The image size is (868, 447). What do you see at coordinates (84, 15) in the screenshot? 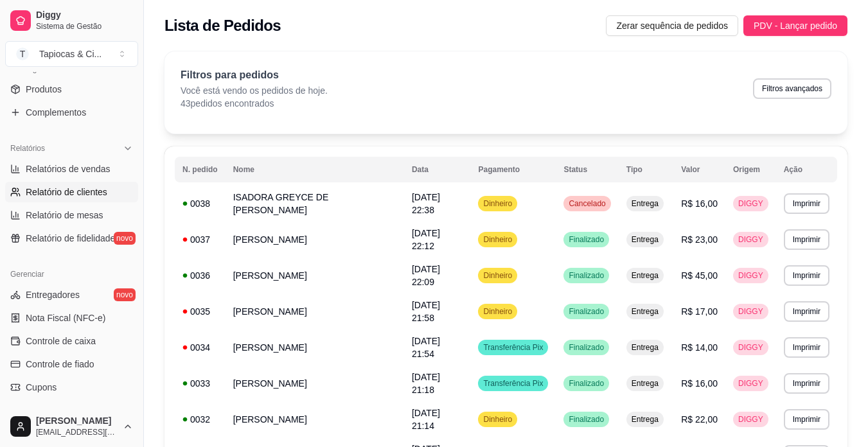
I see `span: Diggy` at bounding box center [84, 15].